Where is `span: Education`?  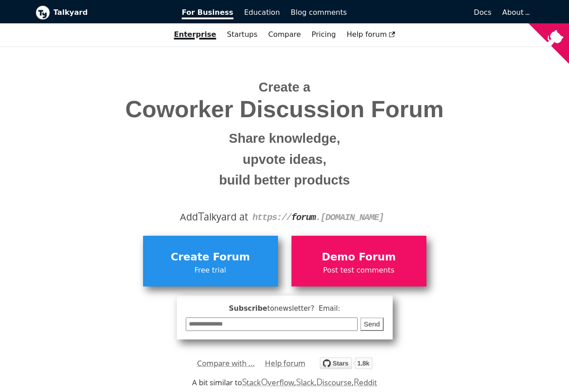 span: Education is located at coordinates (262, 12).